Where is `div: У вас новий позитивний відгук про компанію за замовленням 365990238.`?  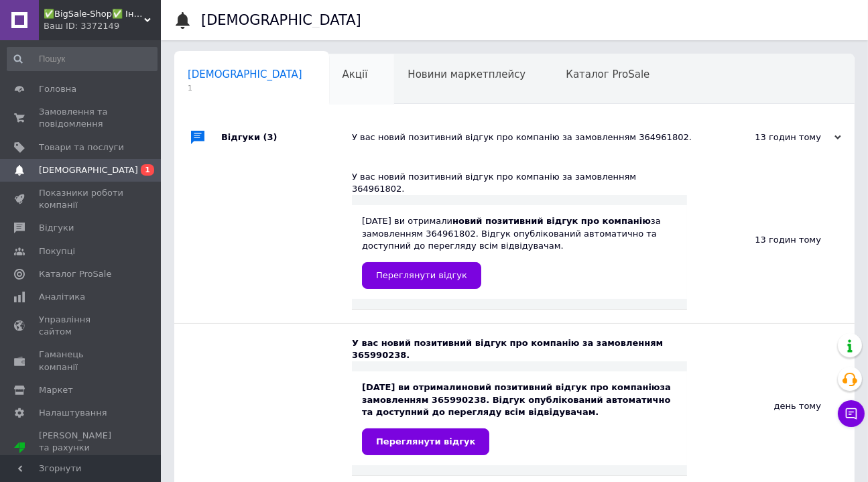 div: У вас новий позитивний відгук про компанію за замовленням 365990238. is located at coordinates (520, 349).